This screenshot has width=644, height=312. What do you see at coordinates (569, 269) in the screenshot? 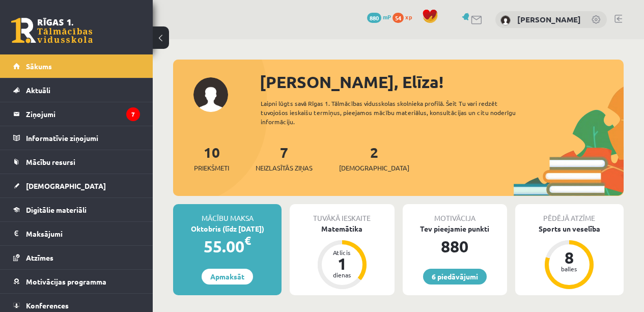
I see `div: balles` at bounding box center [569, 269].